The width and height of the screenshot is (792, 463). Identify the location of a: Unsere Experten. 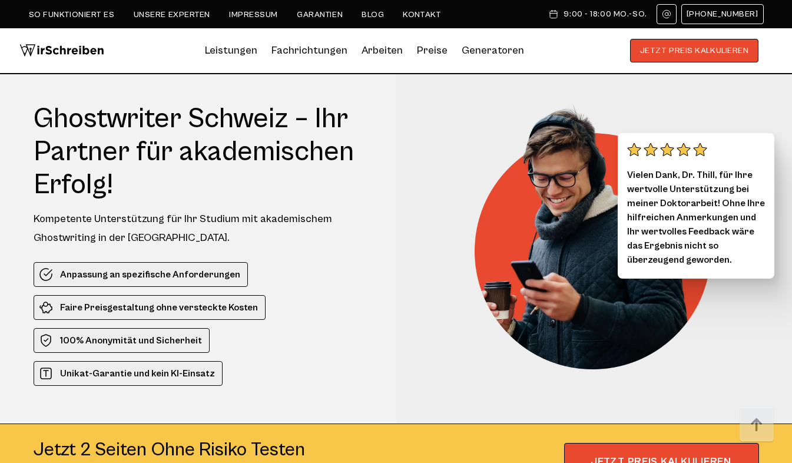
(172, 15).